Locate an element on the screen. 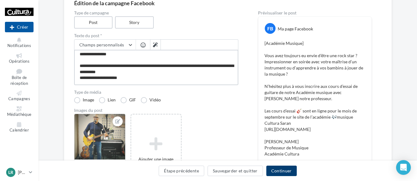 Image resolution: width=417 pixels, height=181 pixels. div: Ma page Facebook is located at coordinates (295, 29).